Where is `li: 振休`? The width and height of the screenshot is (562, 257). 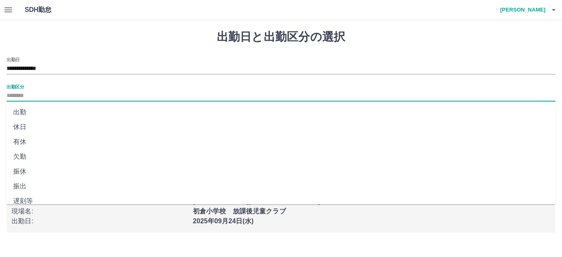 li: 振休 is located at coordinates (281, 172).